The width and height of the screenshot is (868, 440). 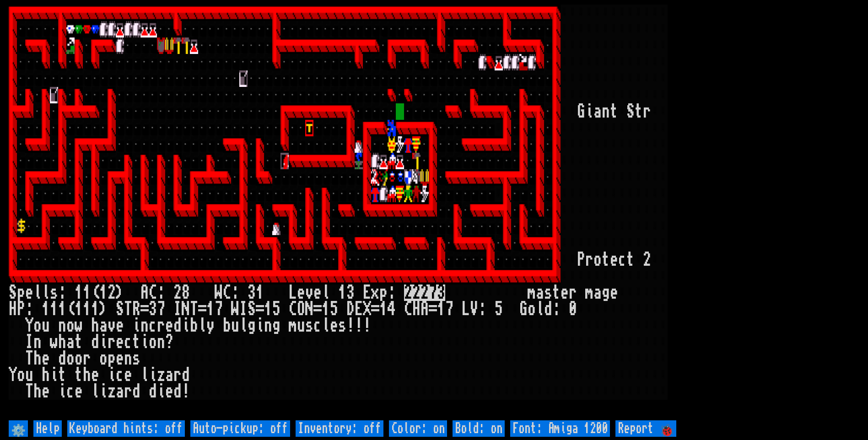 I want to click on div: y, so click(x=210, y=326).